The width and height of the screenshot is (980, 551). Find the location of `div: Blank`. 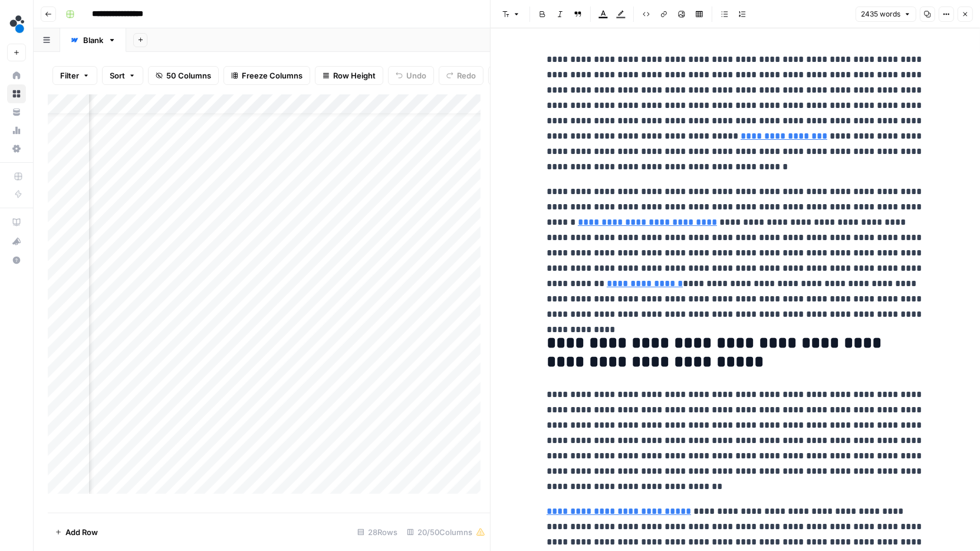

div: Blank is located at coordinates (93, 40).